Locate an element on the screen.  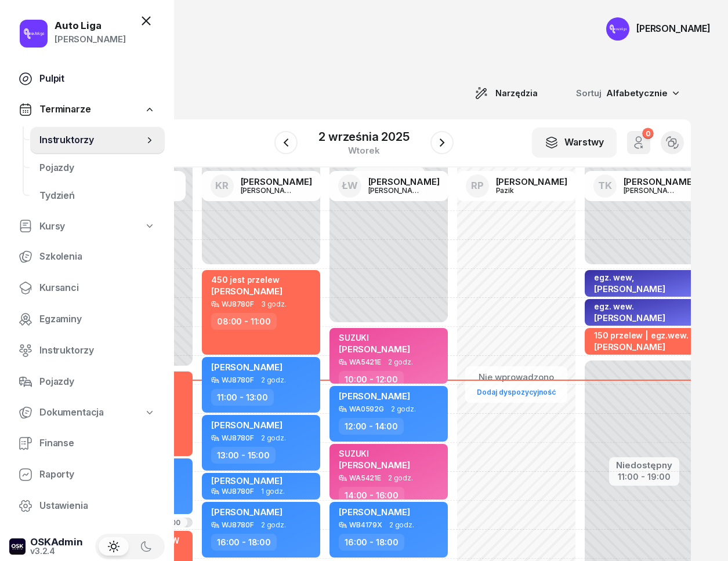
button: Sortuj Alfabetycznie is located at coordinates (627, 93).